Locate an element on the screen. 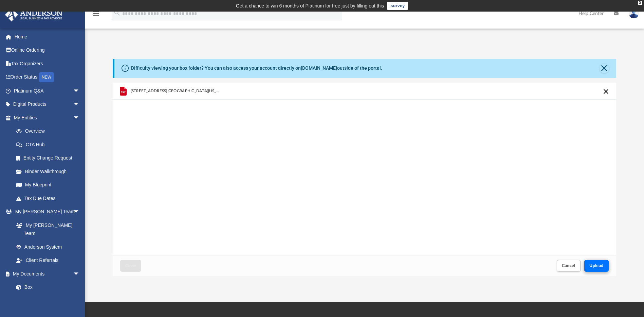  a: Box is located at coordinates (46, 287).